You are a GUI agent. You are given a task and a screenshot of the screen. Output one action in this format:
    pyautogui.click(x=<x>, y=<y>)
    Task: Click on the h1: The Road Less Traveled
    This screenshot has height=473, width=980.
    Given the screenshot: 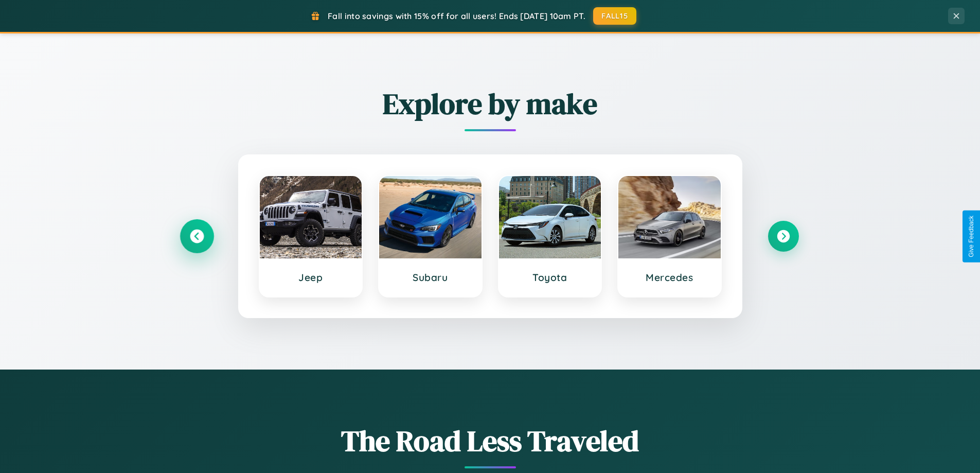 What is the action you would take?
    pyautogui.click(x=490, y=440)
    